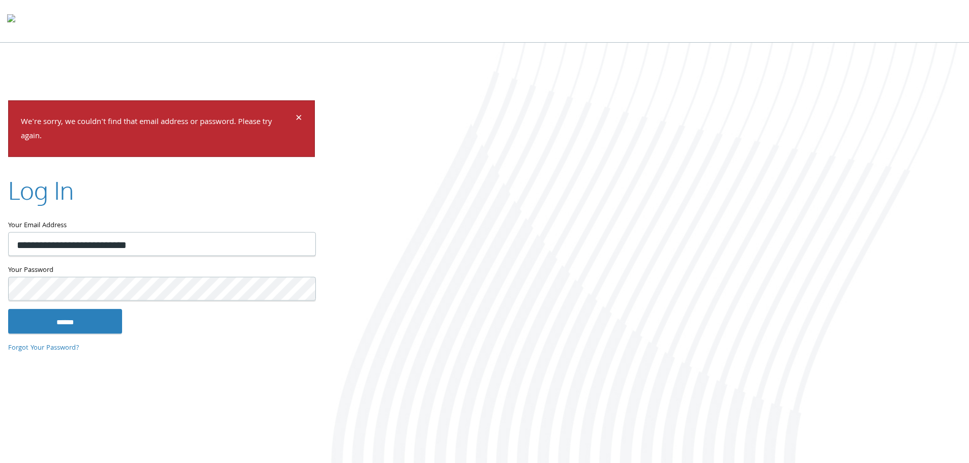 This screenshot has width=969, height=463. Describe the element at coordinates (161, 271) in the screenshot. I see `label: Your Password` at that location.